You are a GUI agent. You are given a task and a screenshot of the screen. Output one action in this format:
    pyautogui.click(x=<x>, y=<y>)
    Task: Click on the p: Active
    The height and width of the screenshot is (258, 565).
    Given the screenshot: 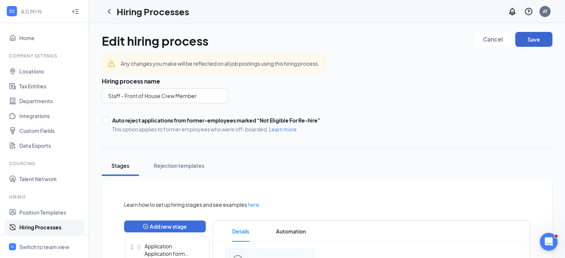 What is the action you would take?
    pyautogui.click(x=43, y=13)
    